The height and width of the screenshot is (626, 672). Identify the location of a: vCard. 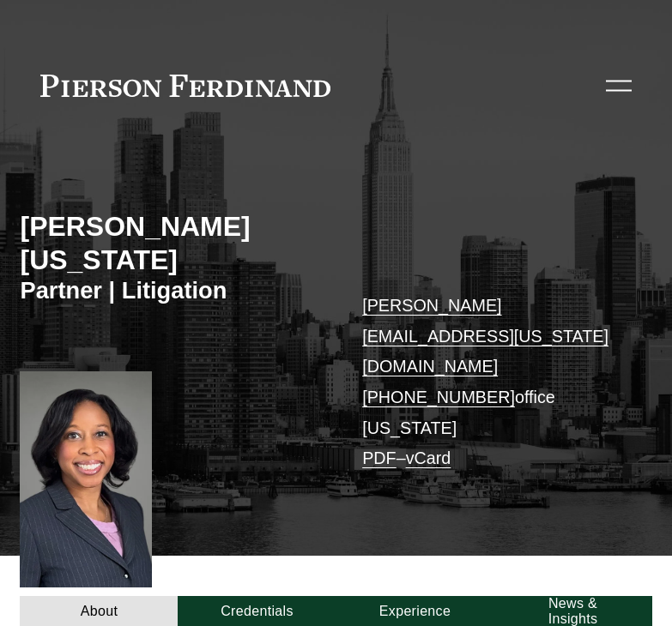
(428, 458).